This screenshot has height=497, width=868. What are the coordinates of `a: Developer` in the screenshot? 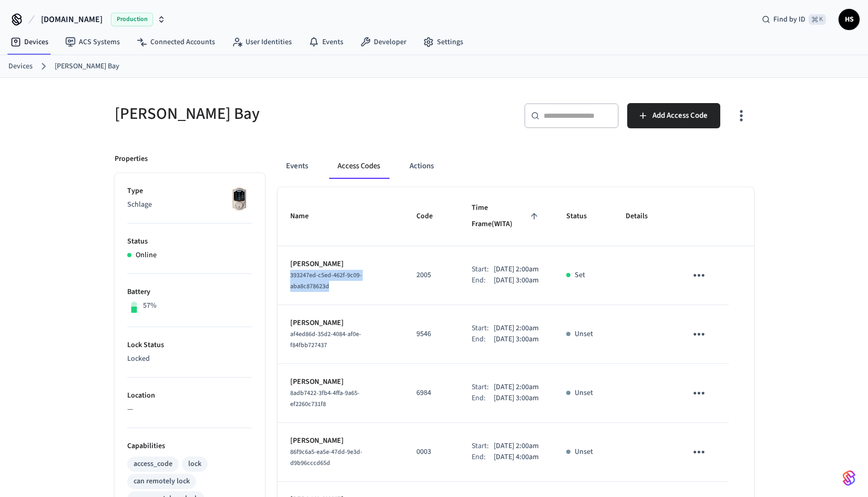 It's located at (383, 42).